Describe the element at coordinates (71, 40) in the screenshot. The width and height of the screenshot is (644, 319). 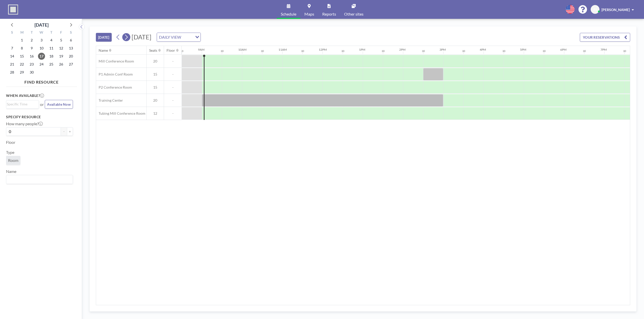
I see `span: Saturday, September 6, 2025` at that location.